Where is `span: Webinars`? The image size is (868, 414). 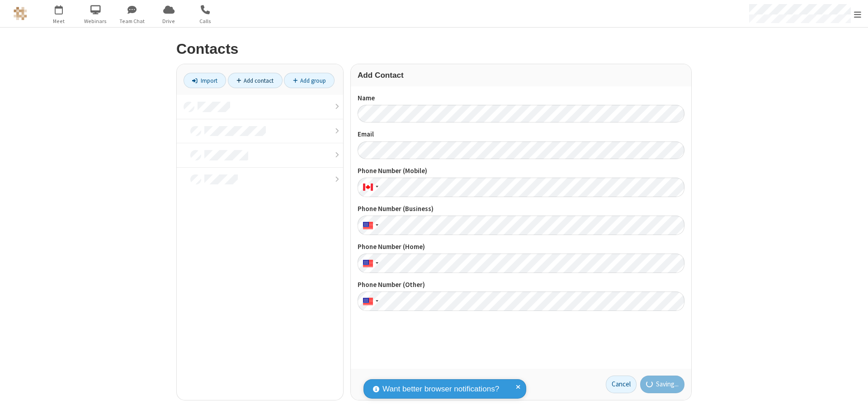 span: Webinars is located at coordinates (96, 21).